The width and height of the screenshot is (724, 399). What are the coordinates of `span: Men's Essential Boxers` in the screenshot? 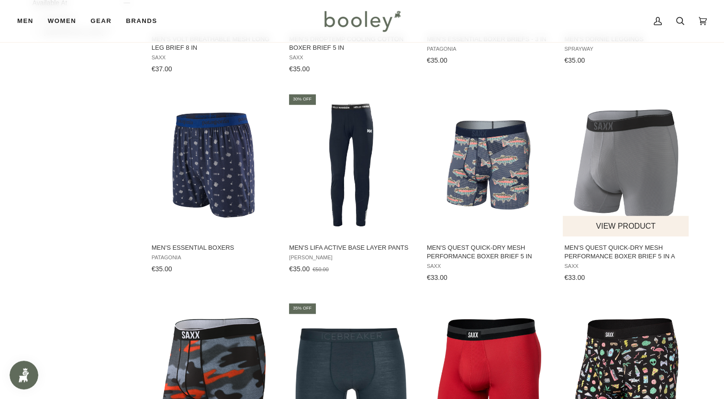 It's located at (213, 248).